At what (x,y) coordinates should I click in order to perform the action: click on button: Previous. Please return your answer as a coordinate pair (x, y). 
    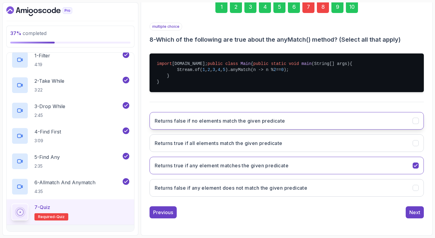
    Looking at the image, I should click on (163, 212).